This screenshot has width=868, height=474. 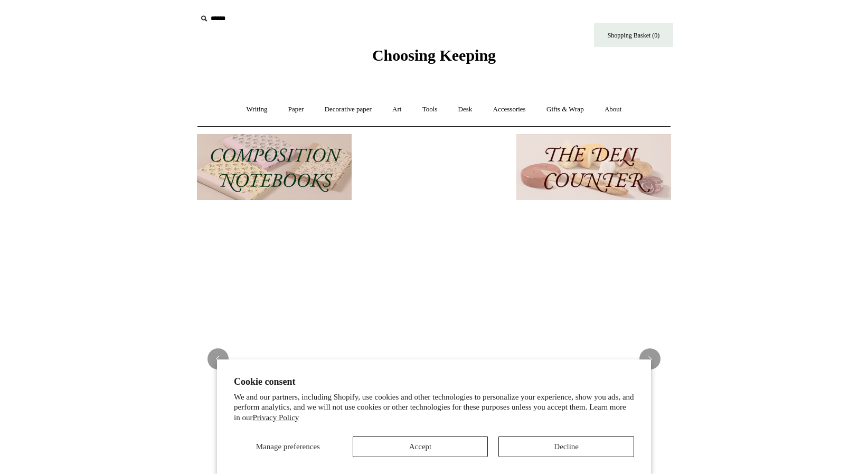 I want to click on button: Accept, so click(x=421, y=446).